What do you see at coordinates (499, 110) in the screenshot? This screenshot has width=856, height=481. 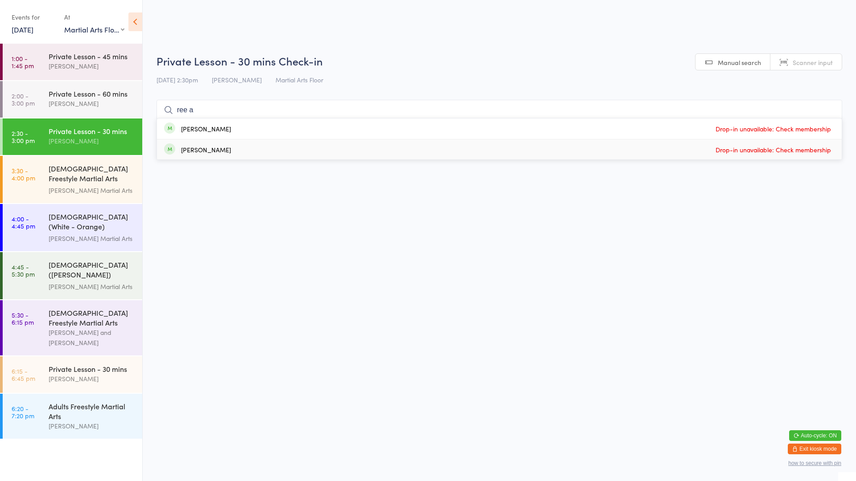 I see `input: Search` at bounding box center [499, 110].